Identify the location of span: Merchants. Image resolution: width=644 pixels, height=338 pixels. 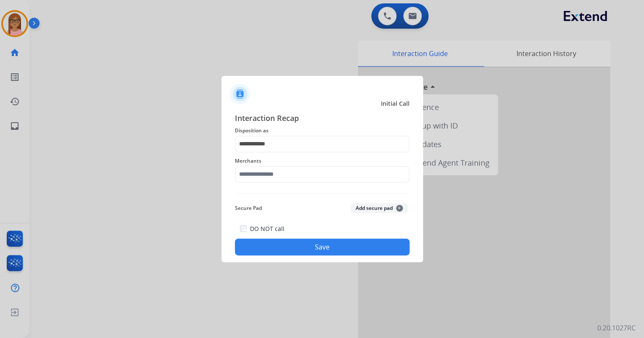
(322, 161).